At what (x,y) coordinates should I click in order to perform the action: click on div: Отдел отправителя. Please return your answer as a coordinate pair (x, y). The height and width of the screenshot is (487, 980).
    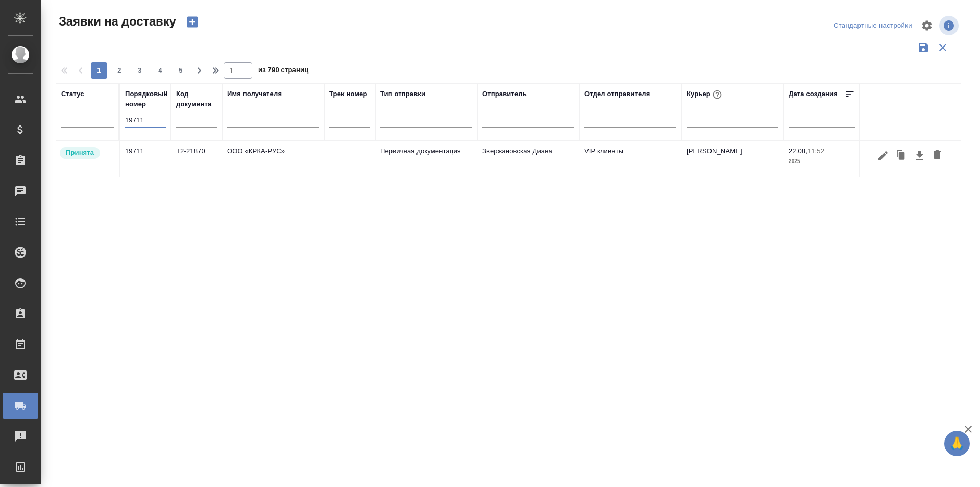
    Looking at the image, I should click on (617, 94).